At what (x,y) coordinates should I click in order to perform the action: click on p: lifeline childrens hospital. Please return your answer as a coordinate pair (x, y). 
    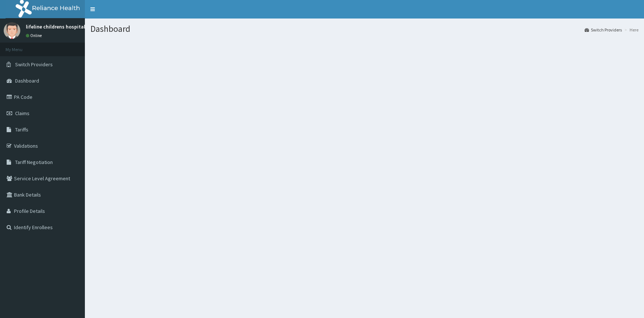
    Looking at the image, I should click on (55, 27).